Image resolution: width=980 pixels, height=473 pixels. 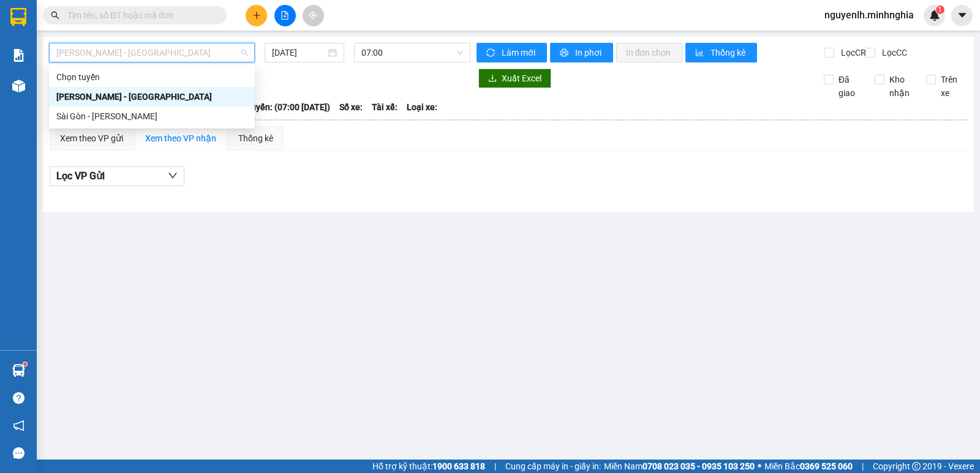 I want to click on span: Cung cấp máy in - giấy in:, so click(x=553, y=466).